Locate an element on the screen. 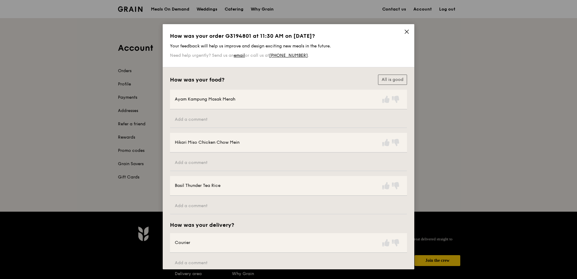 The image size is (577, 279). p: Need help urgently? Send us an or call us at . is located at coordinates (288, 55).